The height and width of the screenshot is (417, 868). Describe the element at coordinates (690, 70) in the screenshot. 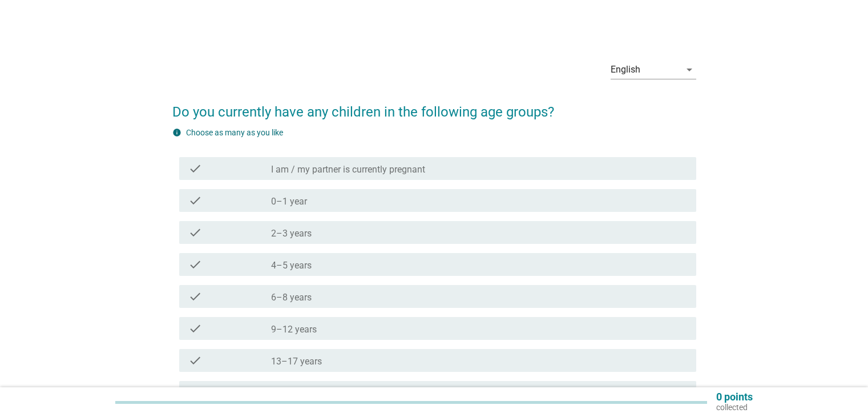

I see `i: arrow_drop_down` at that location.